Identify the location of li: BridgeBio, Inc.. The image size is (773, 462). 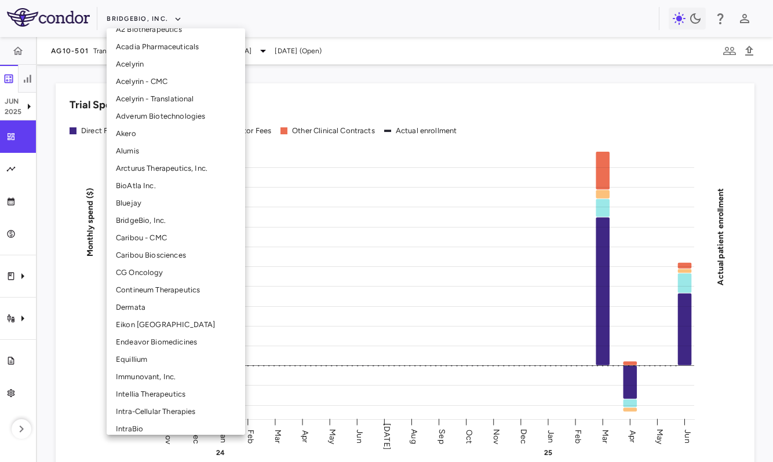
(176, 221).